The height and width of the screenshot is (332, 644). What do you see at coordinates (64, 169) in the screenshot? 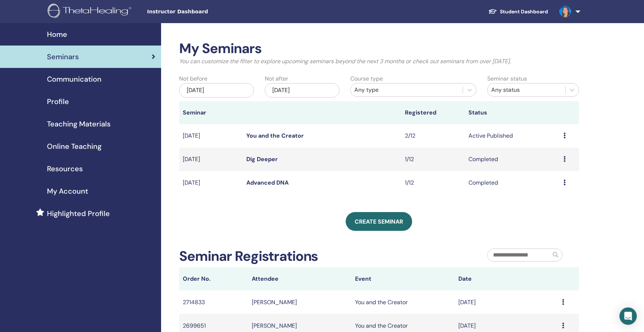
I see `span: Resources` at bounding box center [64, 169].